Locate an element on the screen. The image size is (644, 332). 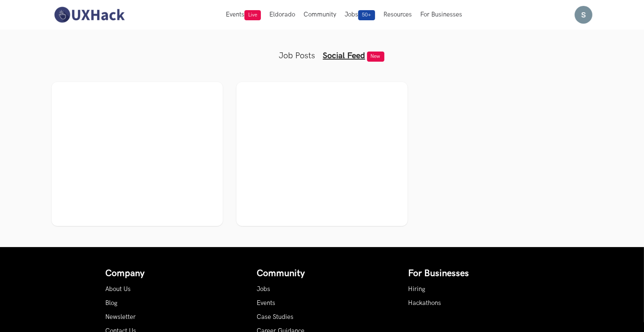
h4: Community is located at coordinates (322, 274).